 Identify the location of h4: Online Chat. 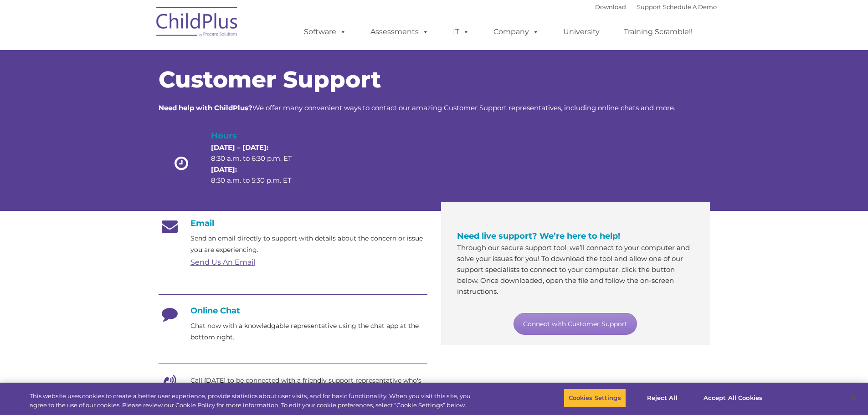
(293, 311).